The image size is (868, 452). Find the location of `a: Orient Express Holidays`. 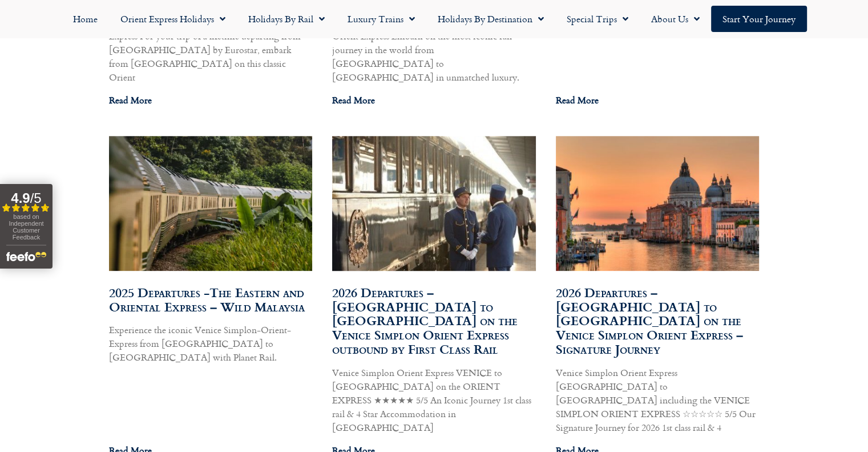

a: Orient Express Holidays is located at coordinates (173, 19).